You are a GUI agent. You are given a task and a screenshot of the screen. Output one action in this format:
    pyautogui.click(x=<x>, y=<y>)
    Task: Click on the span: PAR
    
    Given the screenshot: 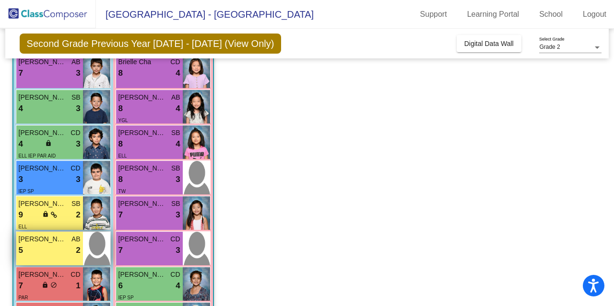 What is the action you would take?
    pyautogui.click(x=23, y=298)
    